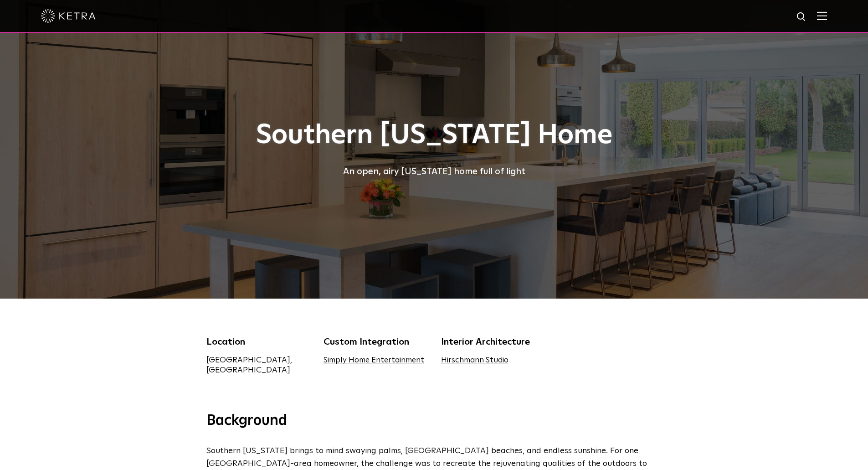  What do you see at coordinates (801, 17) in the screenshot?
I see `img: search icon` at bounding box center [801, 17].